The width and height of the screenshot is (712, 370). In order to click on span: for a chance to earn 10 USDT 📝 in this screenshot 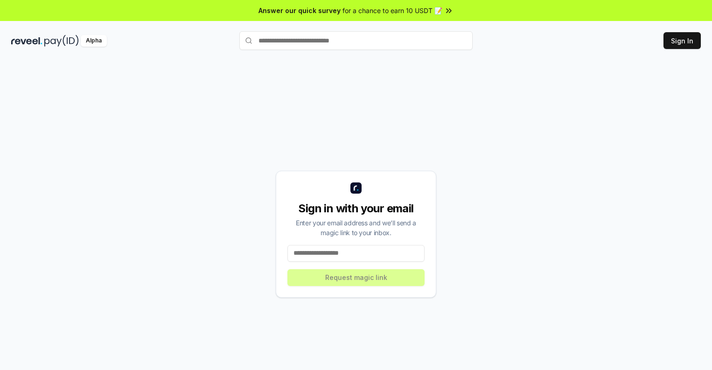, I will do `click(392, 10)`.